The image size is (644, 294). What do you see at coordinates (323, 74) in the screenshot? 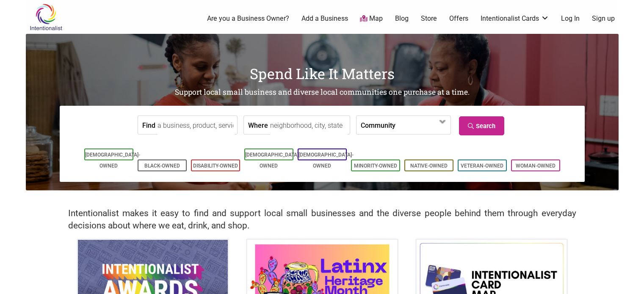
I see `h1: Spend Like It Matters` at bounding box center [323, 74].